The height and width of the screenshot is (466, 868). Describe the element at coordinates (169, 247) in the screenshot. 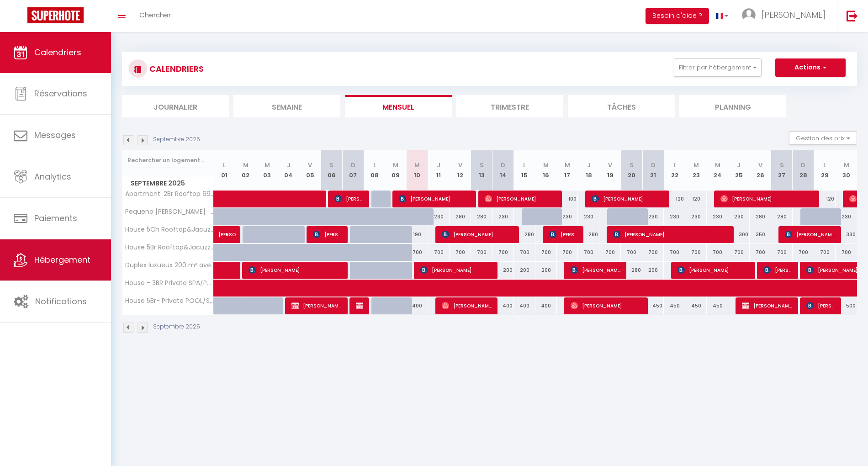

I see `span: House 5Br Rooftop&Jacuzzi Triana` at that location.